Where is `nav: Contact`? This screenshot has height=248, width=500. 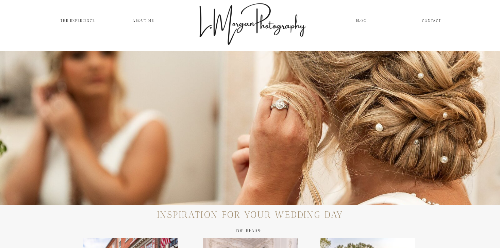 nav: Contact is located at coordinates (430, 21).